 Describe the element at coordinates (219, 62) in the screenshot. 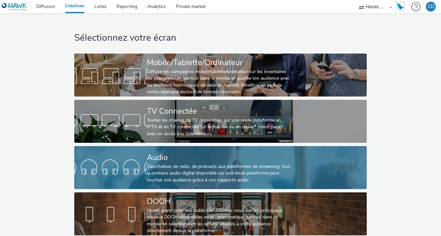

I see `div: Mobile/Tablette/Ordinateur` at that location.